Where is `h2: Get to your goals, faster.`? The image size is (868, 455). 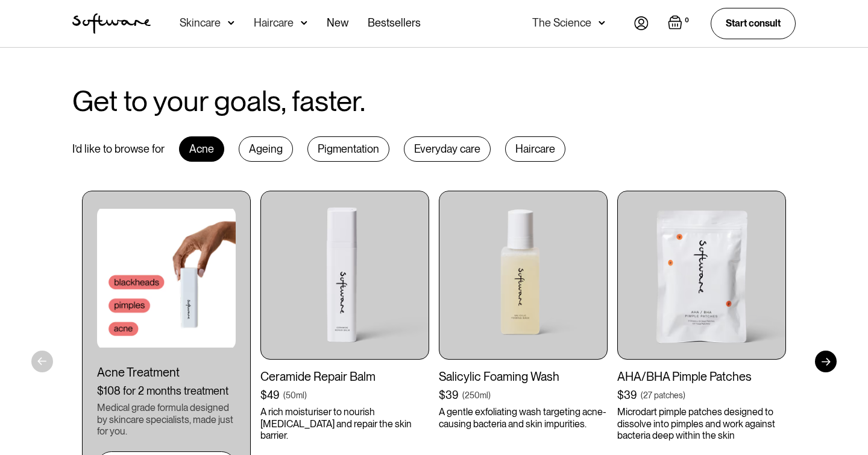 h2: Get to your goals, faster. is located at coordinates (219, 100).